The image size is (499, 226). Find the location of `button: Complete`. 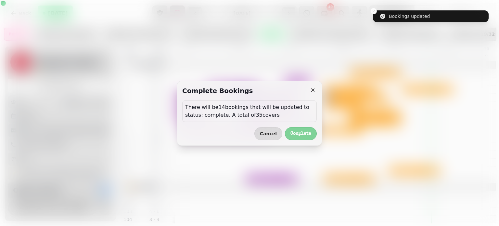

button: Complete is located at coordinates (301, 134).